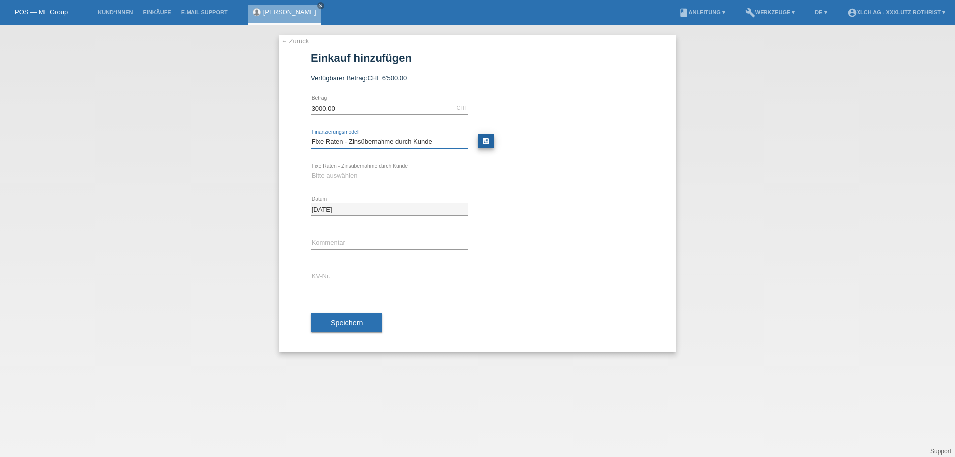  What do you see at coordinates (347, 323) in the screenshot?
I see `span: Speichern` at bounding box center [347, 323].